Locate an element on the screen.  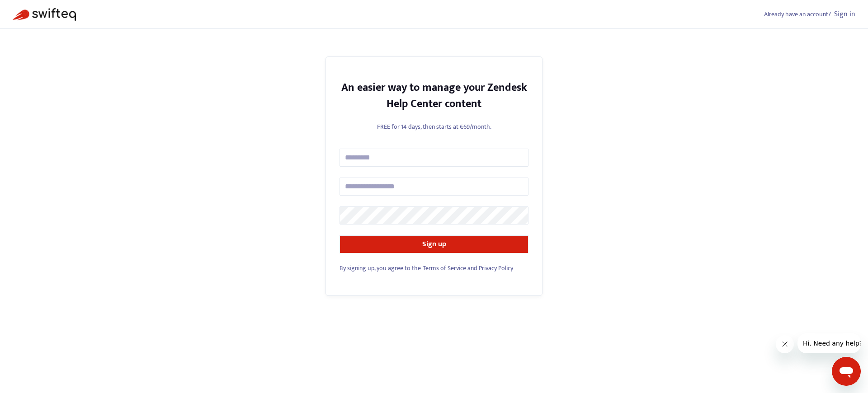
a: Terms of Service is located at coordinates (445, 268).